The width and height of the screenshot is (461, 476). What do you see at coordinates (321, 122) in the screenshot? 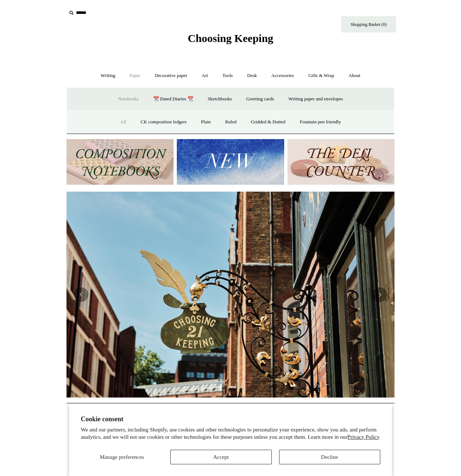
I see `a: Fountain pen friendly` at bounding box center [321, 122].